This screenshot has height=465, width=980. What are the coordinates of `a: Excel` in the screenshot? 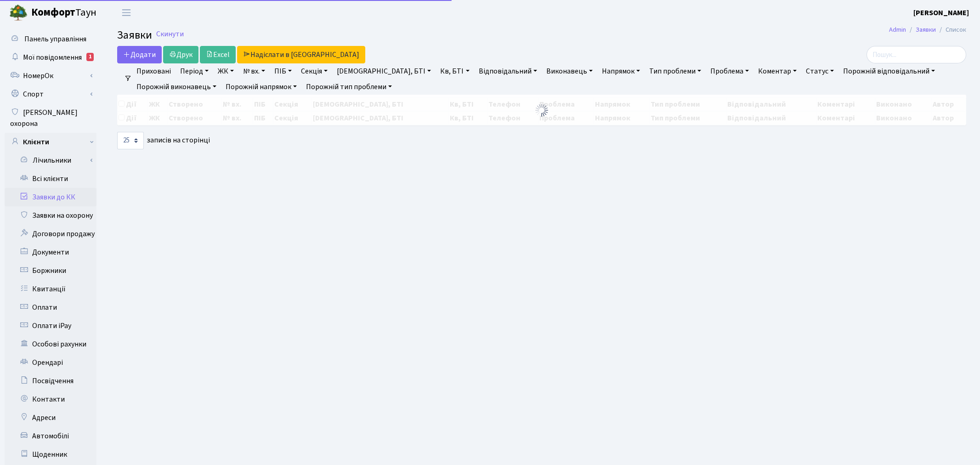 It's located at (218, 54).